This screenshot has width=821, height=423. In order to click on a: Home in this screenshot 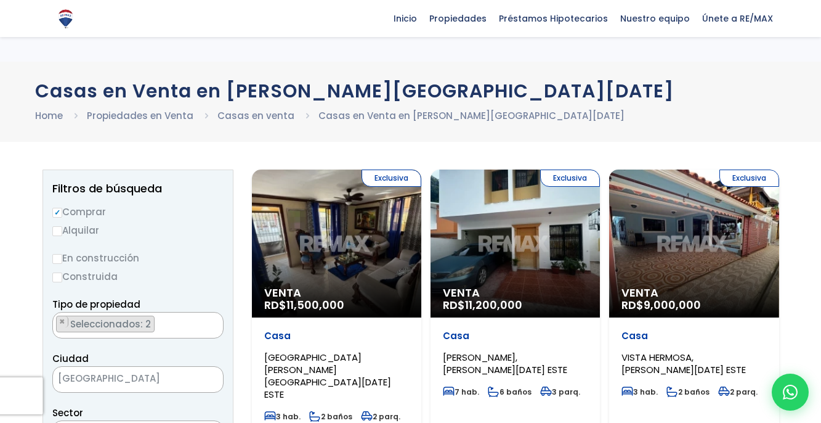, I will do `click(49, 115)`.